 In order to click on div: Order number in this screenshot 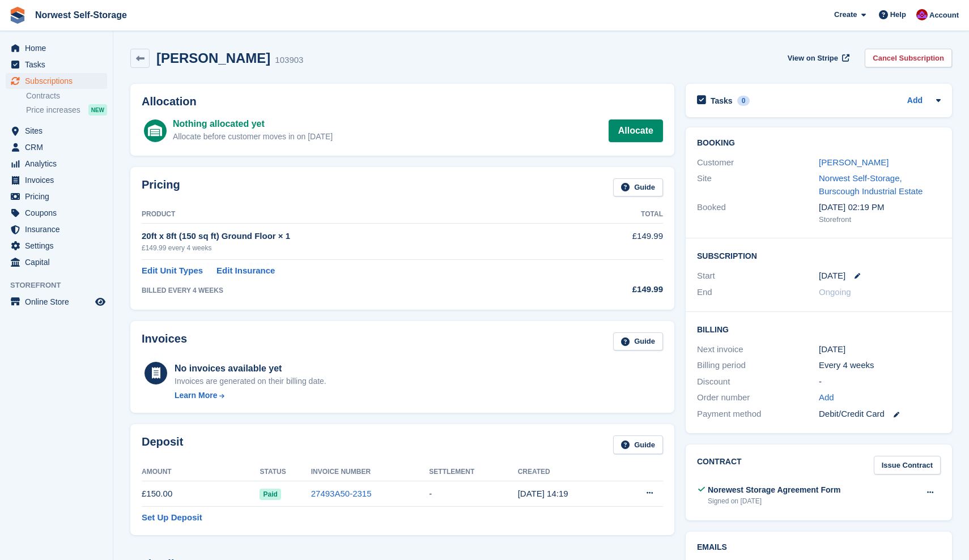, I will do `click(758, 398)`.